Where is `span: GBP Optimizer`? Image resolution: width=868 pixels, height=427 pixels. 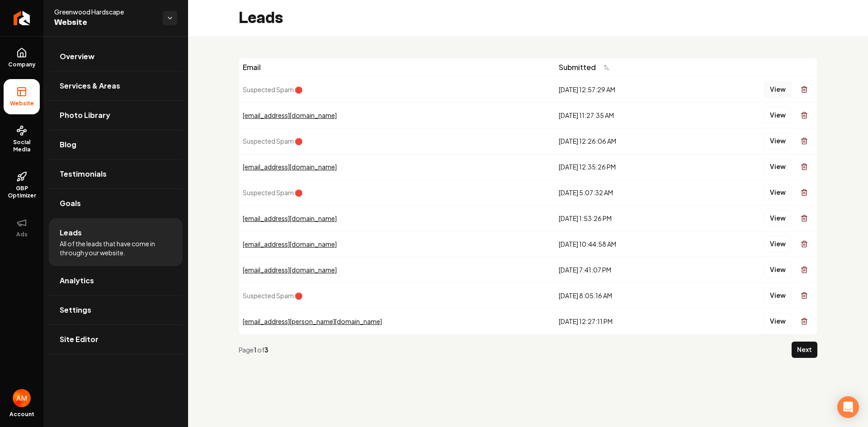 span: GBP Optimizer is located at coordinates (22, 192).